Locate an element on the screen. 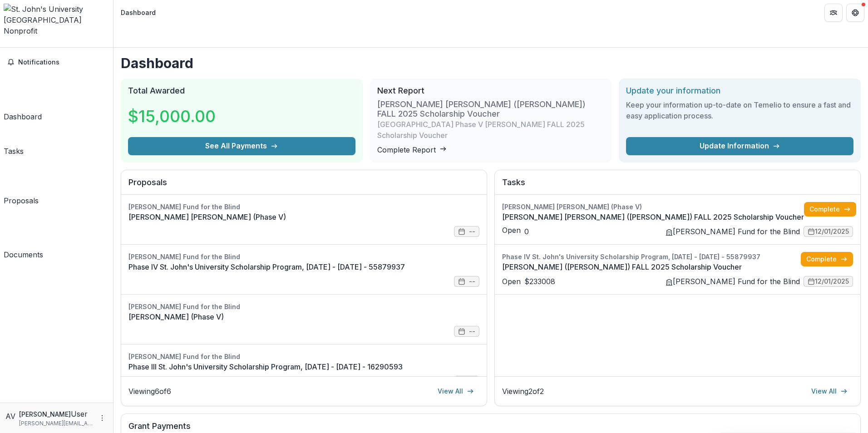  div: Tasks is located at coordinates (14, 151).